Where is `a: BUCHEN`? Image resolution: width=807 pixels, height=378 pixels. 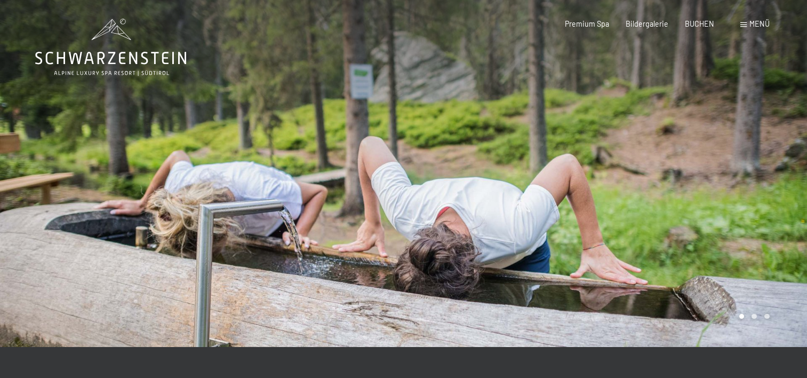
a: BUCHEN is located at coordinates (699, 23).